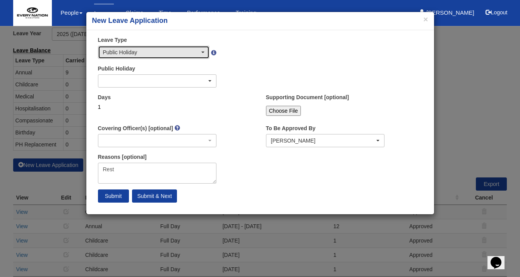 The height and width of the screenshot is (277, 520). I want to click on div: Public Holiday, so click(151, 52).